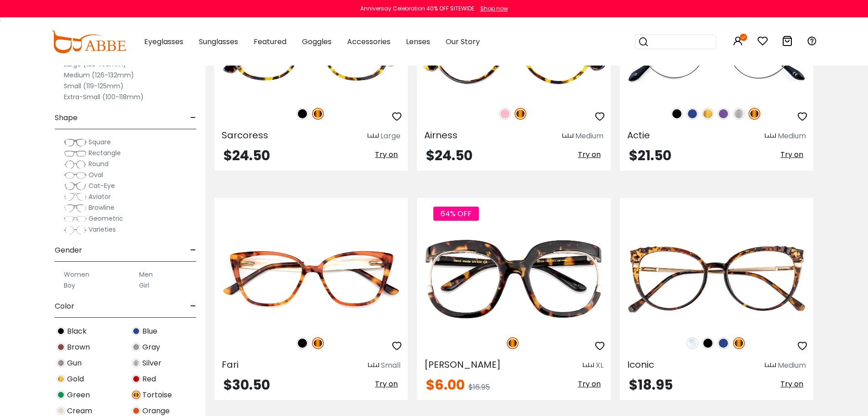 Image resolution: width=868 pixels, height=416 pixels. What do you see at coordinates (76, 230) in the screenshot?
I see `img: Varieties.png` at bounding box center [76, 230].